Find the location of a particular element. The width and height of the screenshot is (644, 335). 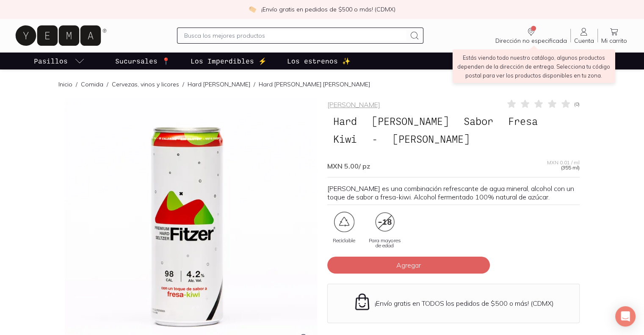

p: ¡Envío gratis en pedidos de $500 o más! (CDMX) is located at coordinates (328, 9).